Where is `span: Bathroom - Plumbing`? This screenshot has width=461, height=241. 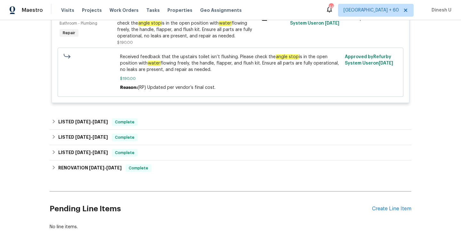
span: Bathroom - Plumbing is located at coordinates (78, 23).